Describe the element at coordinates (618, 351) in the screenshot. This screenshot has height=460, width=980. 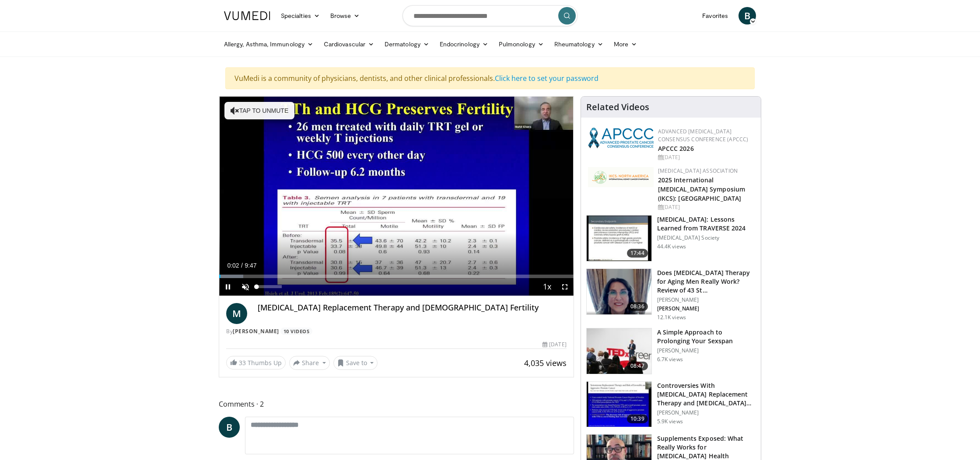
I see `img: c4bd4661-e278-4c34-863c-57c104f39734.150x105_q85_crop-smart_upscale.jpg` at that location.